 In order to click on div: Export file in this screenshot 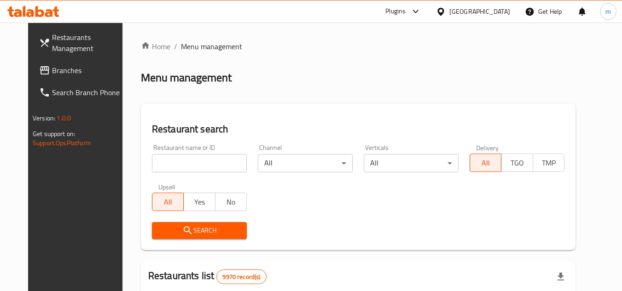, I will do `click(561, 277)`.